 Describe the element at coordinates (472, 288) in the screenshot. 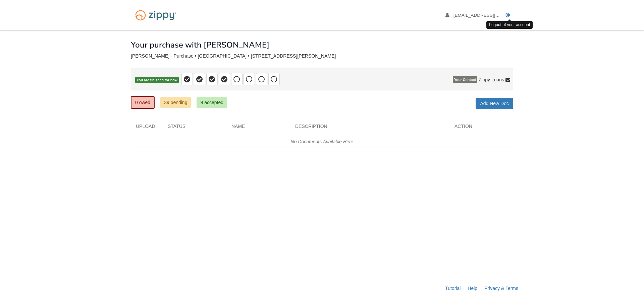

I see `a: Help` at that location.